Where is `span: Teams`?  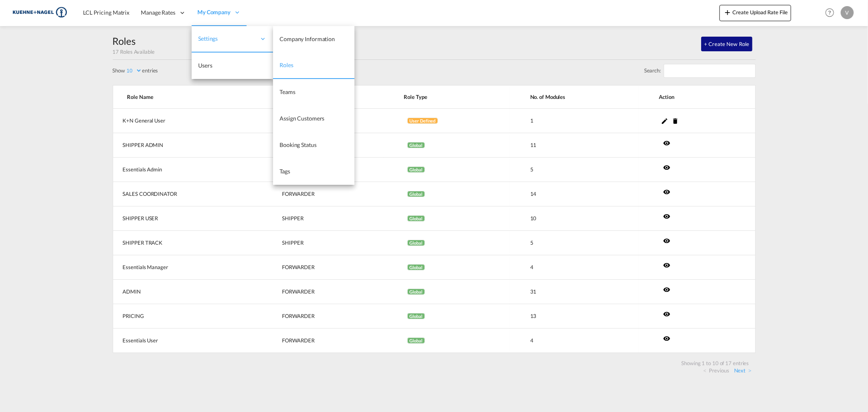 span: Teams is located at coordinates (288, 91).